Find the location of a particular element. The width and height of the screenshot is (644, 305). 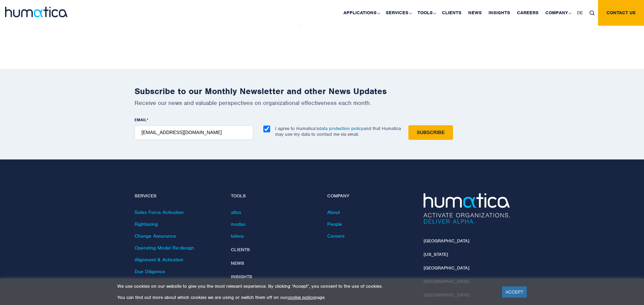

img: logo is located at coordinates (36, 12).